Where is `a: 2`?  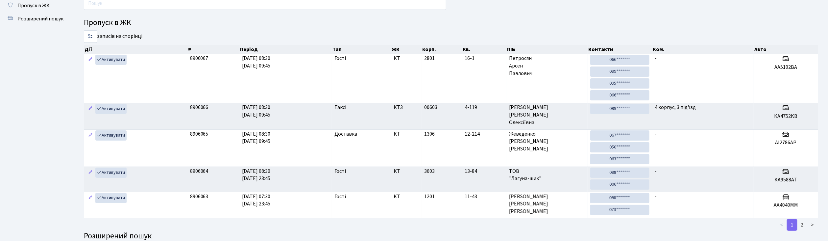 a: 2 is located at coordinates (802, 225).